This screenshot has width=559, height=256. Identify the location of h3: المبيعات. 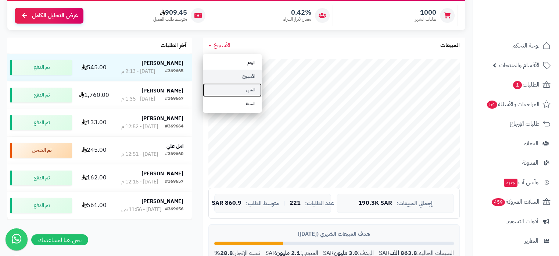
(450, 46).